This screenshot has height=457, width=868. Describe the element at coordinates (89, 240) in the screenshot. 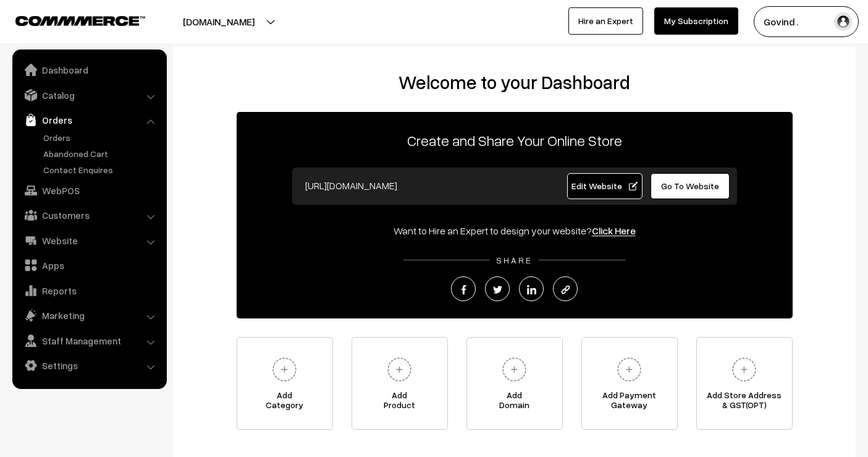

I see `a: Website` at that location.